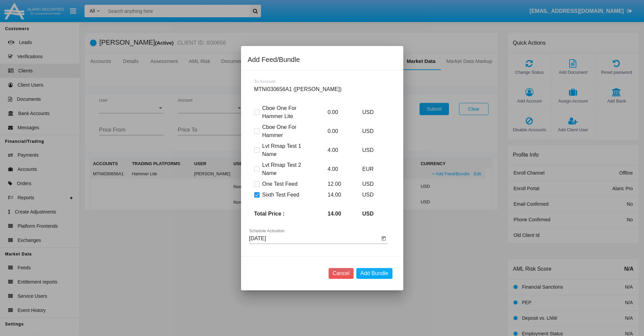  What do you see at coordinates (287, 150) in the screenshot?
I see `span: Lvt Rmap Test 1 Name` at bounding box center [287, 150].